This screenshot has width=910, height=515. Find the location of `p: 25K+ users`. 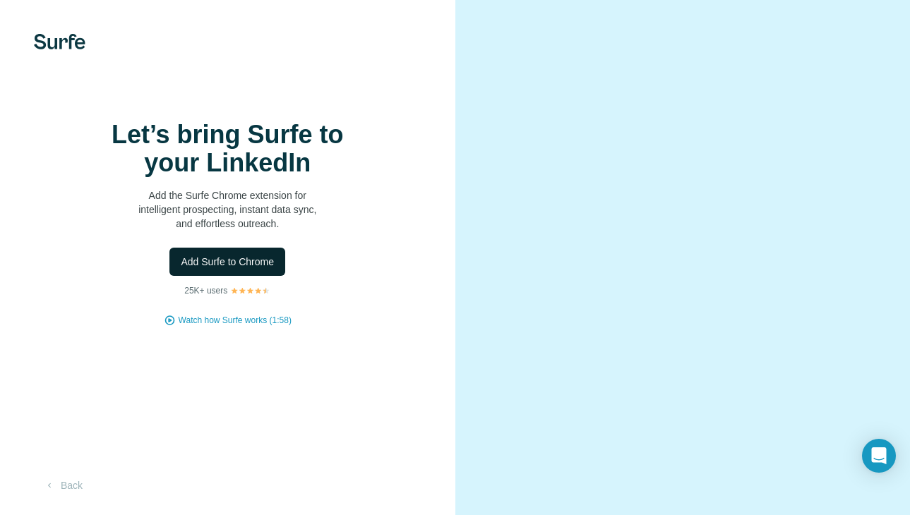

p: 25K+ users is located at coordinates (205, 291).